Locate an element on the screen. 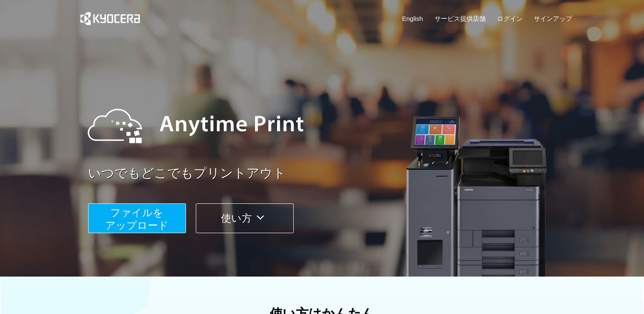  a: サインアップ is located at coordinates (553, 18).